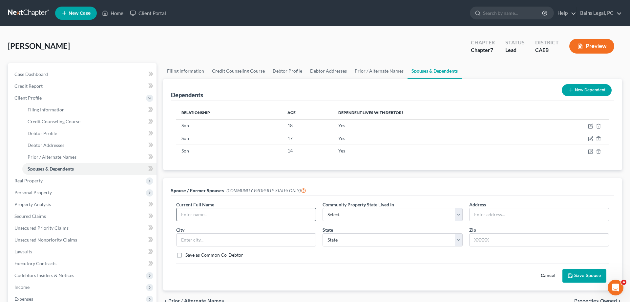  I want to click on a: Help, so click(565, 13).